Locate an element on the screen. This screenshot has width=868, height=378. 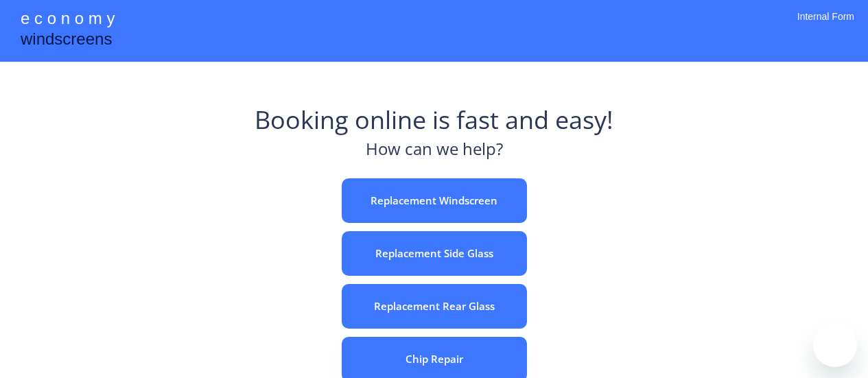
div: windscreens is located at coordinates (66, 40).